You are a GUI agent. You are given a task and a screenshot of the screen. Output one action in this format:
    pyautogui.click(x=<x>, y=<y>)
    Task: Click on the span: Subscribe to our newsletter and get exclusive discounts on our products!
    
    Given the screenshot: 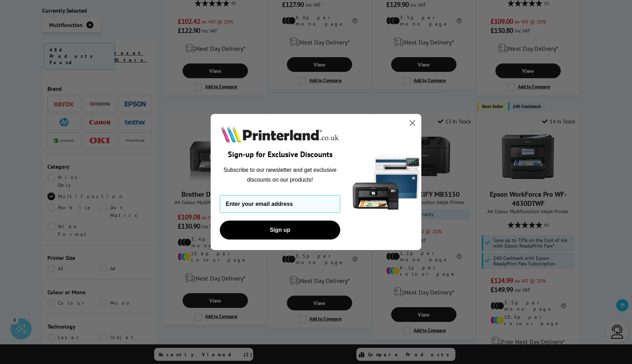 What is the action you would take?
    pyautogui.click(x=280, y=175)
    